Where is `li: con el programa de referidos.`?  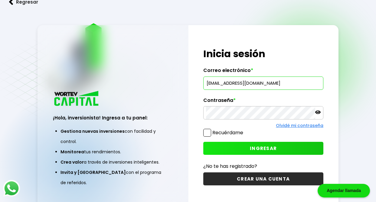 li: con el programa de referidos. is located at coordinates (113, 178).